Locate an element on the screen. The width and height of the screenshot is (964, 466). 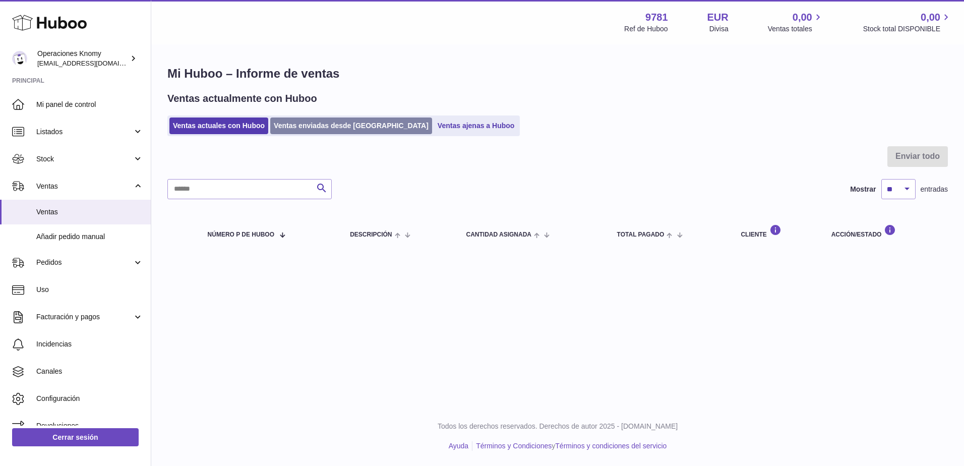
span: Incidencias is located at coordinates (90, 344).